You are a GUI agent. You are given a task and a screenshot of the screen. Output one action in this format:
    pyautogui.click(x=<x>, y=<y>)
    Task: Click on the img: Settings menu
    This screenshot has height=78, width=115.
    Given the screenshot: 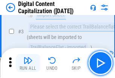 What is the action you would take?
    pyautogui.click(x=104, y=8)
    